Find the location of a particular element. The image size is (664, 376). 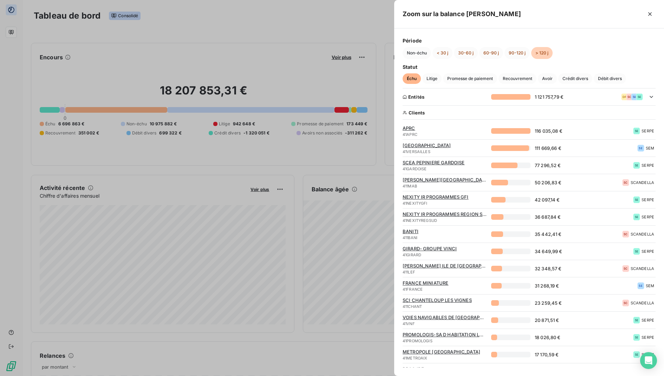

span: Avoir is located at coordinates (548, 79).